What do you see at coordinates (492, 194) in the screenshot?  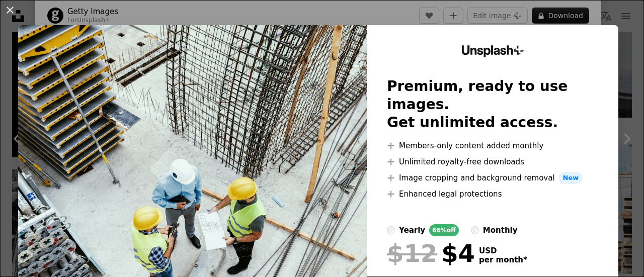 I see `li: Enhanced legal protections` at bounding box center [492, 194].